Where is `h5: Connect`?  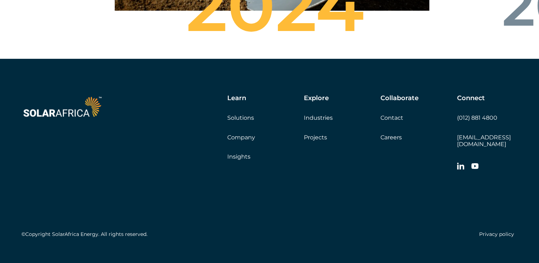 h5: Connect is located at coordinates (471, 98).